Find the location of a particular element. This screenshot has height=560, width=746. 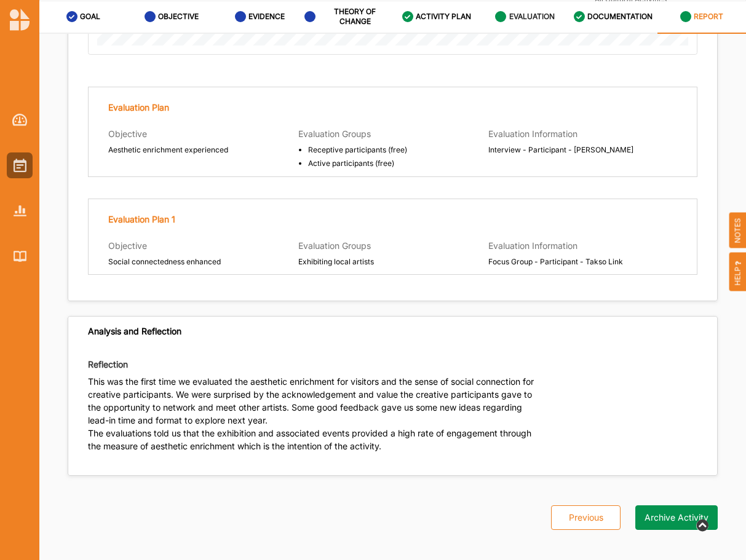

button: Previous is located at coordinates (585, 517).